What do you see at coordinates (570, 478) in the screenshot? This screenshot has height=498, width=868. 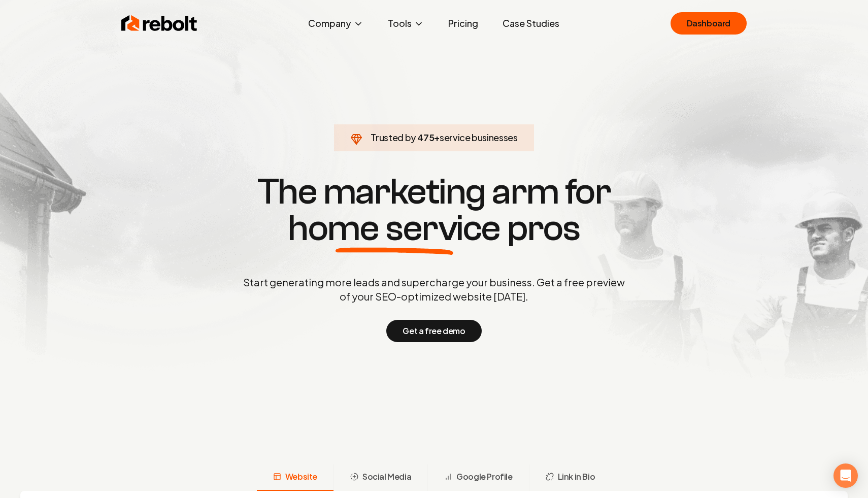 I see `button: Link in Bio` at bounding box center [570, 478].